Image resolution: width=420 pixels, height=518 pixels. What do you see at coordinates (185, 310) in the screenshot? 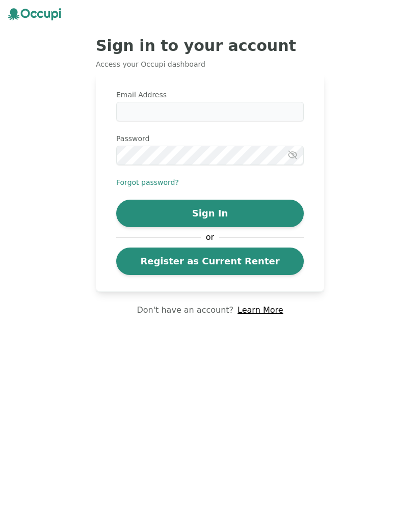
I see `p: Don't have an account?` at bounding box center [185, 310].